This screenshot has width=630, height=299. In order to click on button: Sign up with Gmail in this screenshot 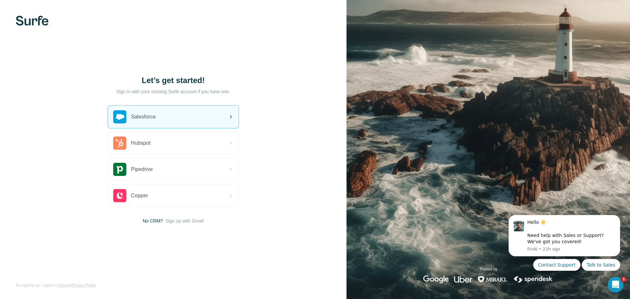, I will do `click(184, 221)`.